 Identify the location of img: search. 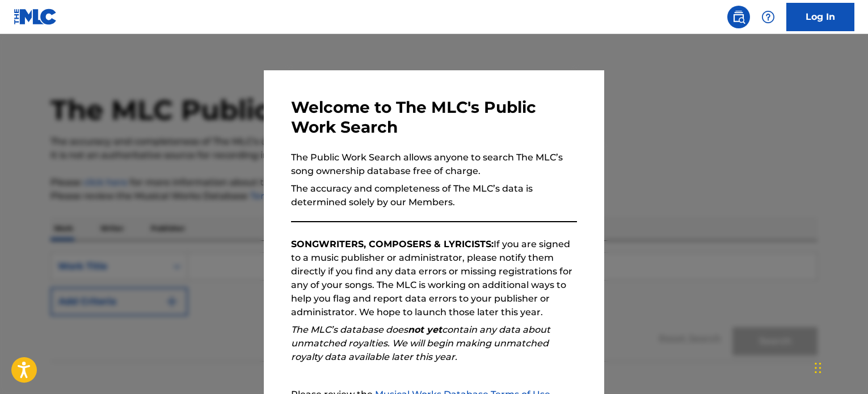
(739, 17).